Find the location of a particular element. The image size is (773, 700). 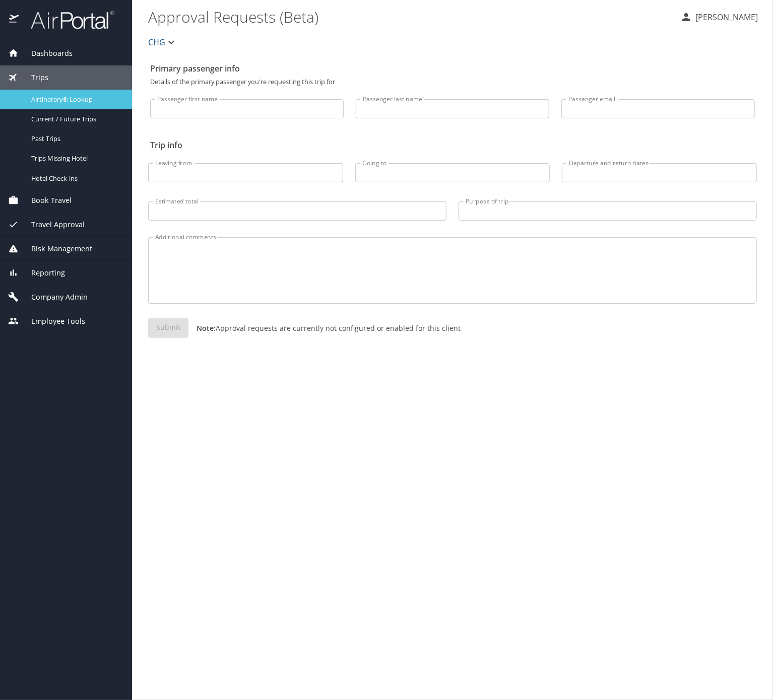

span: Travel Approval is located at coordinates (51, 224).